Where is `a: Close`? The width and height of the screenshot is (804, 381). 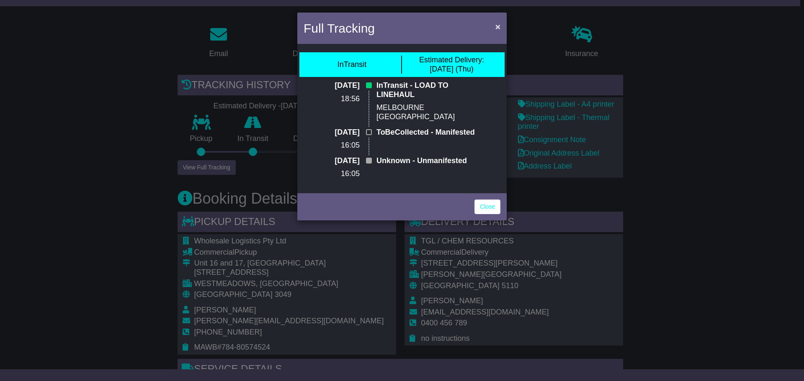
a: Close is located at coordinates (487, 207).